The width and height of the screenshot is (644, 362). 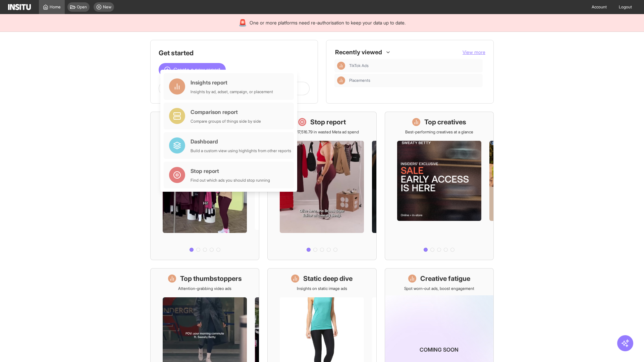 What do you see at coordinates (327, 23) in the screenshot?
I see `span: One or more platforms need re-authorisation to keep your data up to date.` at bounding box center [327, 23].